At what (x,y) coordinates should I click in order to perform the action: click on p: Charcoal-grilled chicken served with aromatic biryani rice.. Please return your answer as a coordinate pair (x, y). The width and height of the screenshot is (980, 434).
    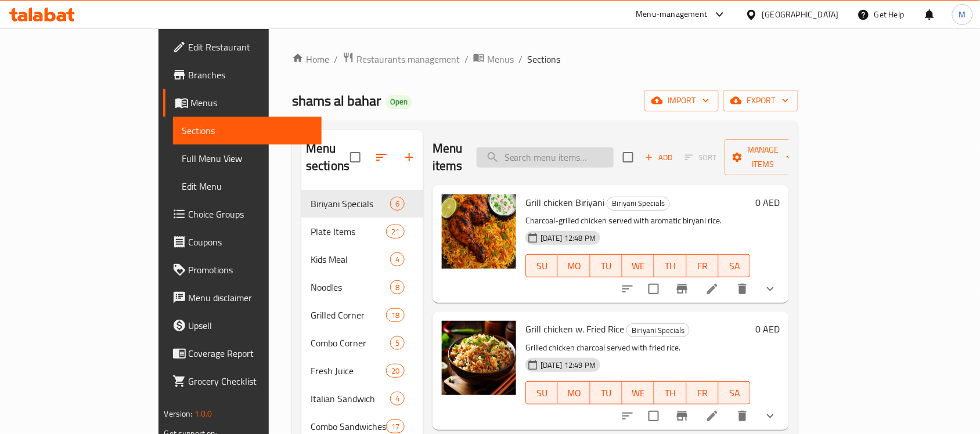
    Looking at the image, I should click on (638, 220).